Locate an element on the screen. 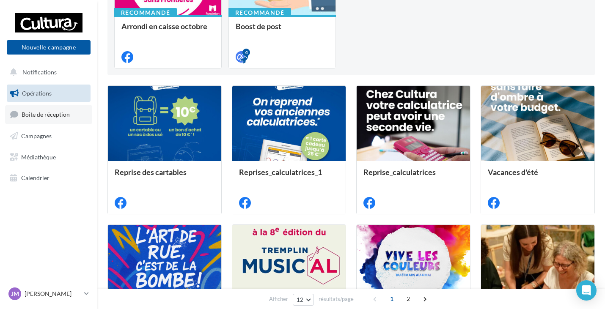 This screenshot has height=309, width=605. div: Open Intercom Messenger is located at coordinates (586, 290).